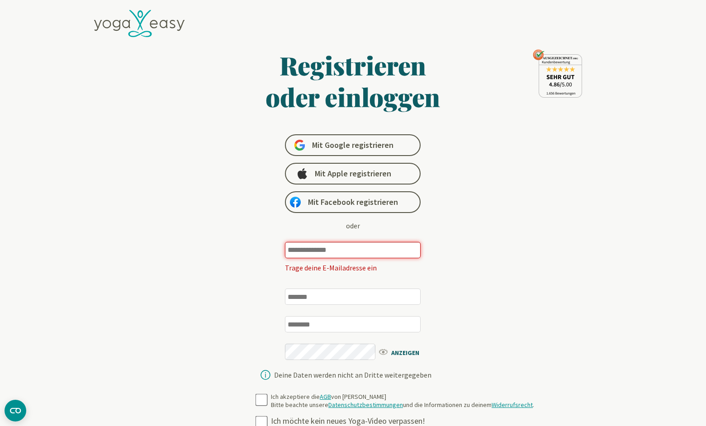 The image size is (706, 426). What do you see at coordinates (353, 81) in the screenshot?
I see `h1: Registrieren oder einloggen` at bounding box center [353, 81].